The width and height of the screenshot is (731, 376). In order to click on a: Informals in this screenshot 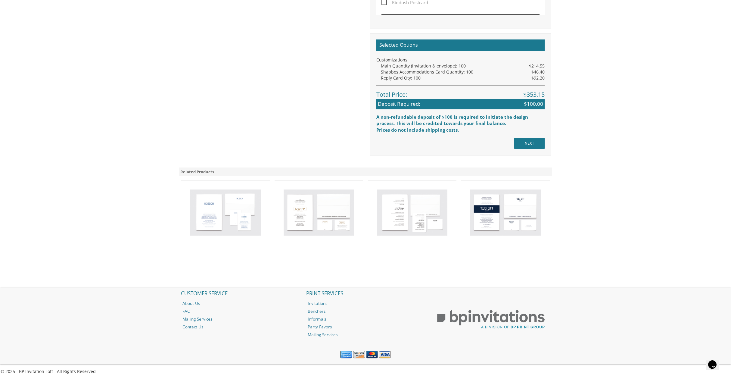, I will do `click(365, 319)`.